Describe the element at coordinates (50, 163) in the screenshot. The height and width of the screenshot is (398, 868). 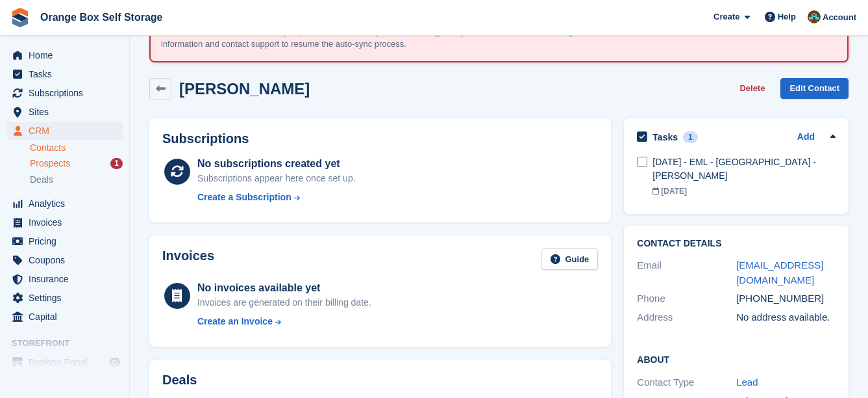
I see `span: Prospects` at that location.